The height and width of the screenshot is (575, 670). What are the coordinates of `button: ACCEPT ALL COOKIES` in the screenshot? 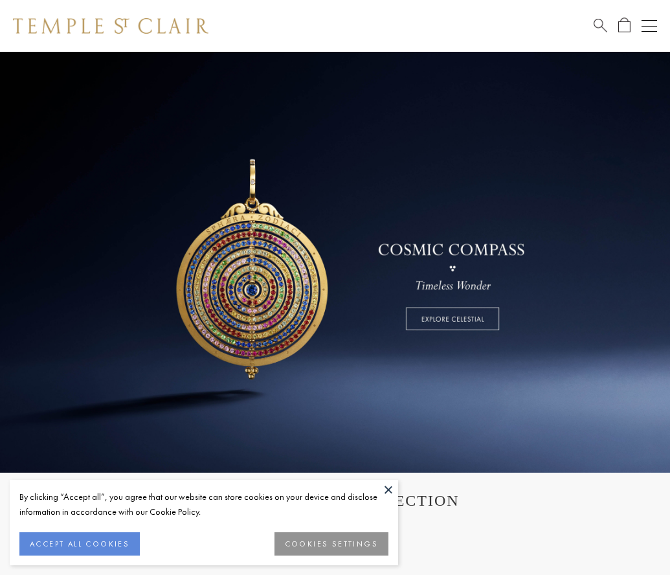 It's located at (80, 544).